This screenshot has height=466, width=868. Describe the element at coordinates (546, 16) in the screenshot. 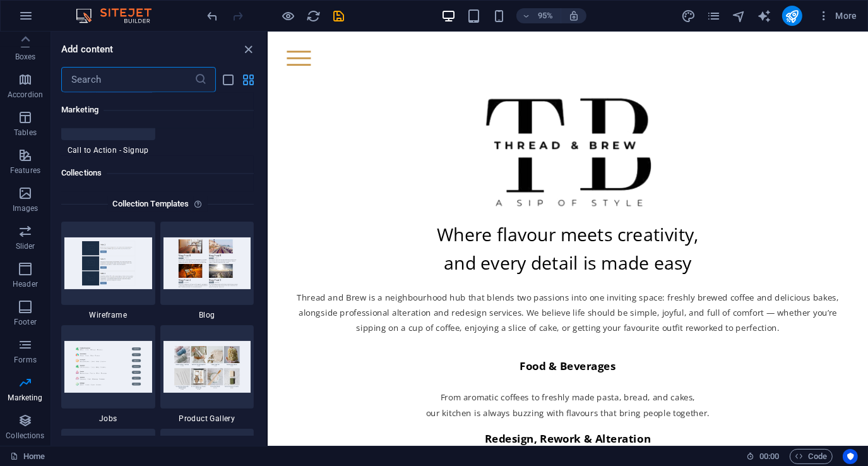

I see `h6: 95%` at that location.